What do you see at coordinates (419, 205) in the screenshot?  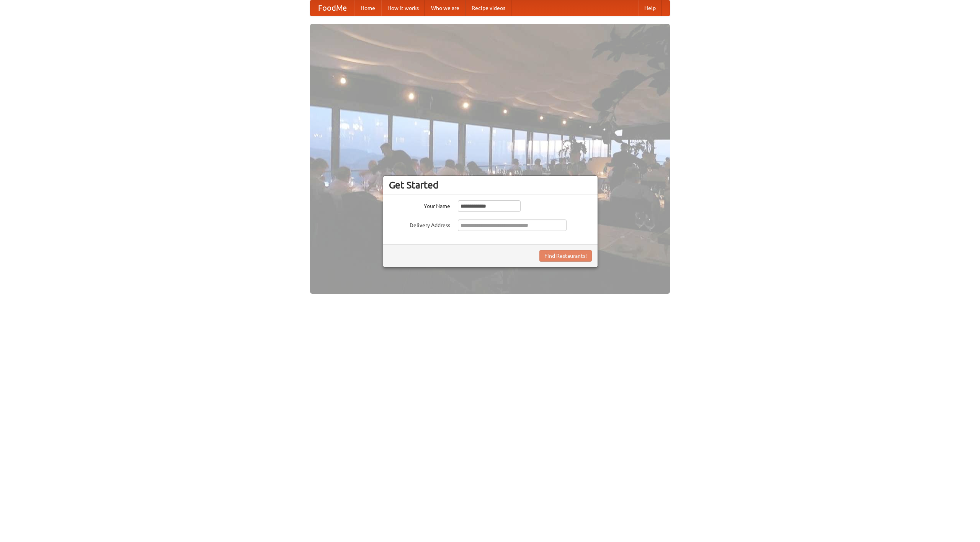 I see `label: Your Name` at bounding box center [419, 205].